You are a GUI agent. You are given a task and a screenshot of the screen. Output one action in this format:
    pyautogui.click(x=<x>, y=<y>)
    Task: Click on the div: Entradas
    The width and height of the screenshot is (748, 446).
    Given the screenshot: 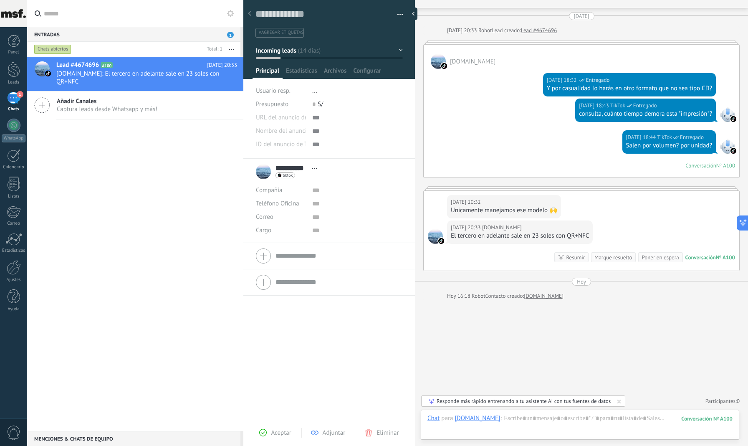 What is the action you would take?
    pyautogui.click(x=134, y=34)
    